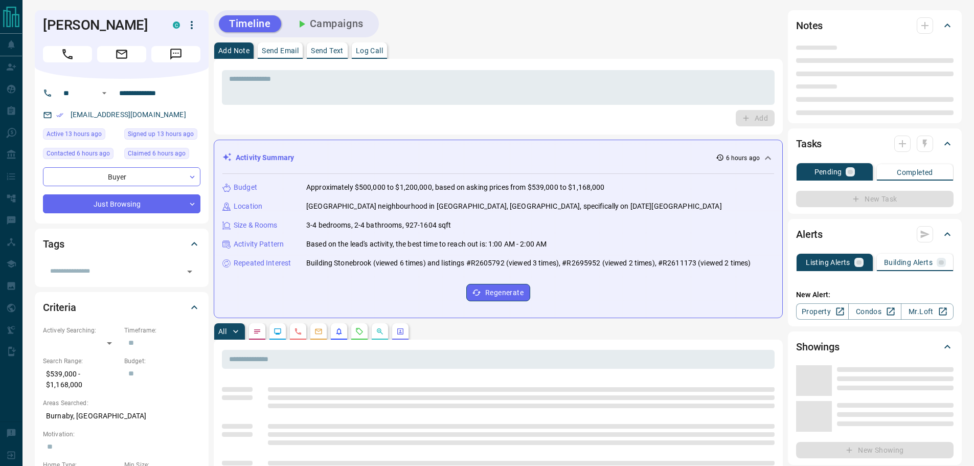 Image resolution: width=974 pixels, height=466 pixels. I want to click on div: Alerts, so click(875, 234).